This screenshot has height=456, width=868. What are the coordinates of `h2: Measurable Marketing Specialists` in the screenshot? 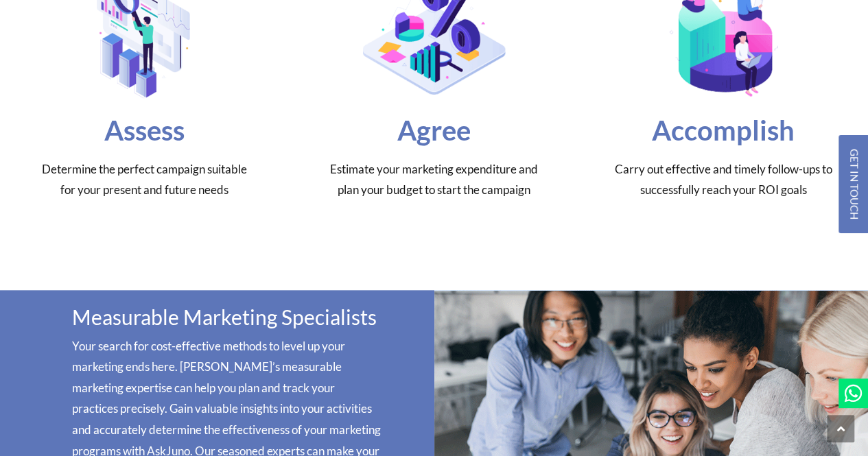 It's located at (227, 317).